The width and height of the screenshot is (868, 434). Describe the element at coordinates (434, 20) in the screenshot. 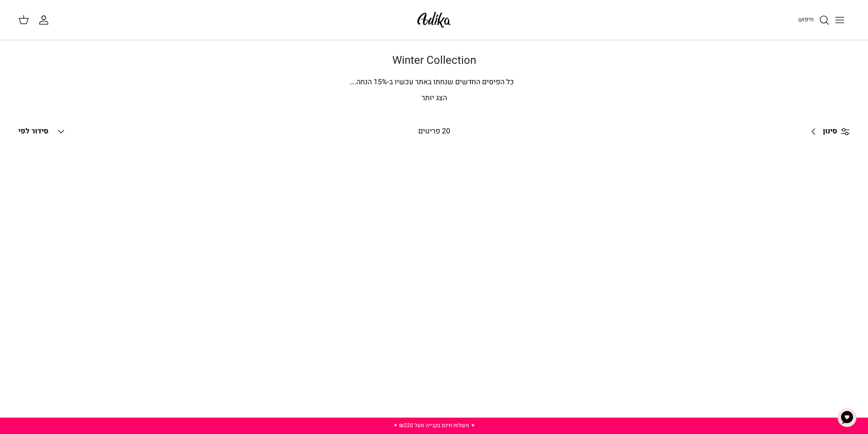

I see `img: Adika IL` at that location.